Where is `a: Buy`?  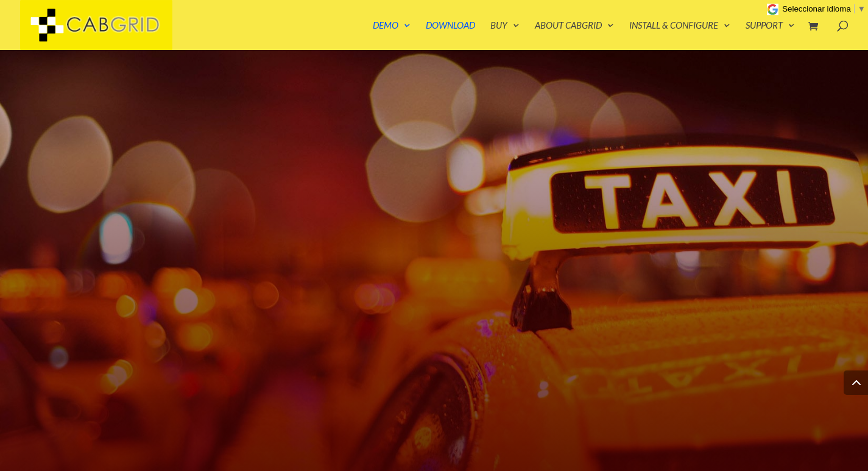
a: Buy is located at coordinates (505, 35).